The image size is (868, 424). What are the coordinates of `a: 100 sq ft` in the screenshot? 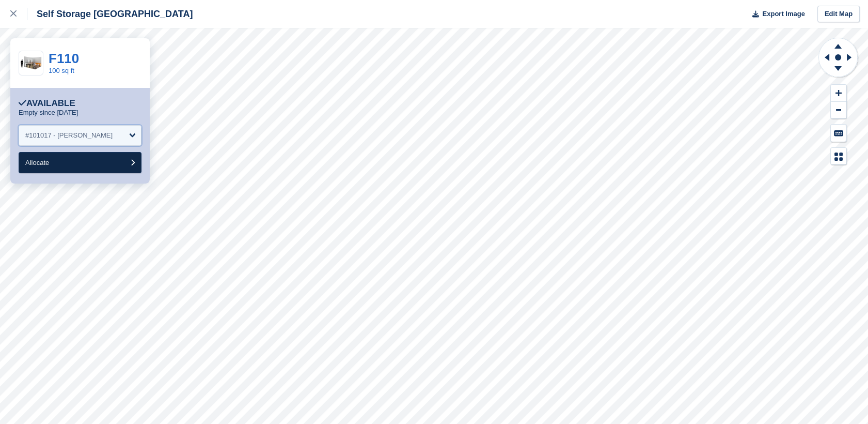 It's located at (61, 70).